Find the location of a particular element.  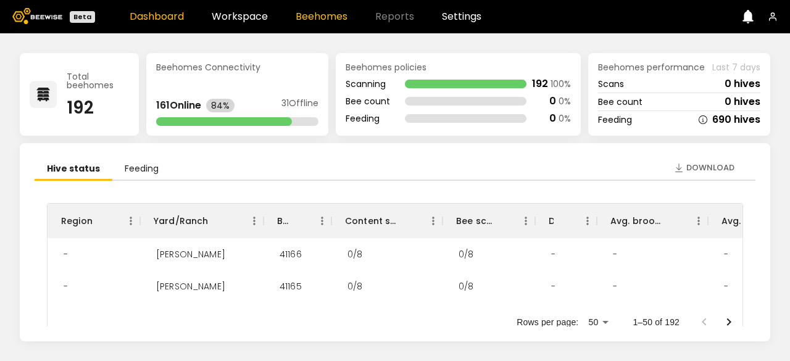

li: Feeding is located at coordinates (141, 169).